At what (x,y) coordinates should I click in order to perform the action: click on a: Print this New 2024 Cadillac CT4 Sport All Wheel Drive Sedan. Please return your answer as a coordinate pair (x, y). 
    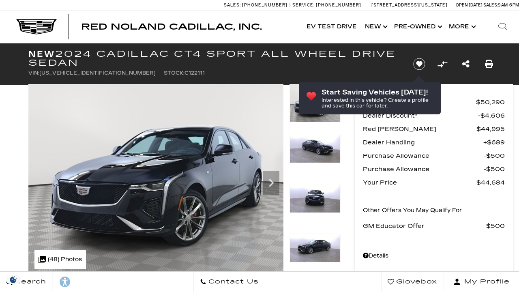
    Looking at the image, I should click on (489, 64).